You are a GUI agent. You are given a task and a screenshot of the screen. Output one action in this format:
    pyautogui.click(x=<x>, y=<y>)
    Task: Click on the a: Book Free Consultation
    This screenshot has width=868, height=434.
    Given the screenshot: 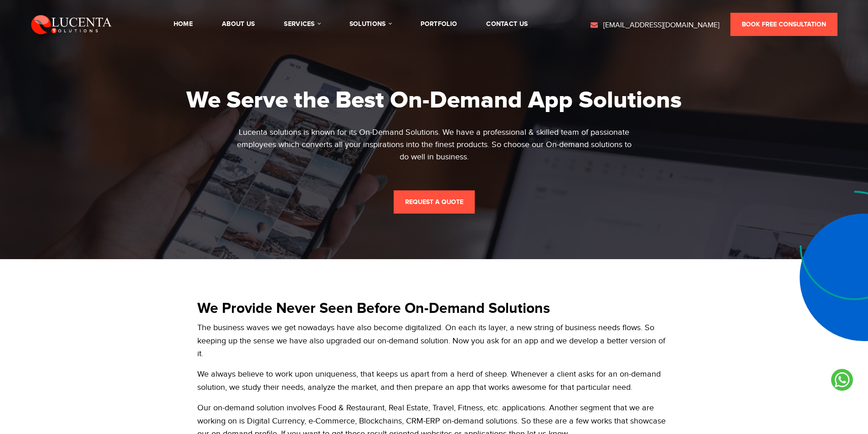 What is the action you would take?
    pyautogui.click(x=784, y=24)
    